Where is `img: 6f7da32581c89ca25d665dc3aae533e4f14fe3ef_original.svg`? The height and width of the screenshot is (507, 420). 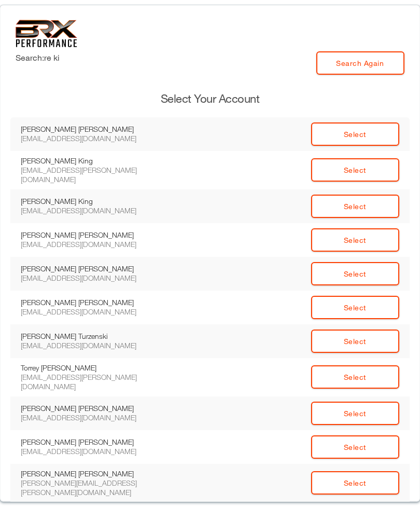
img: 6f7da32581c89ca25d665dc3aae533e4f14fe3ef_original.svg is located at coordinates (46, 33).